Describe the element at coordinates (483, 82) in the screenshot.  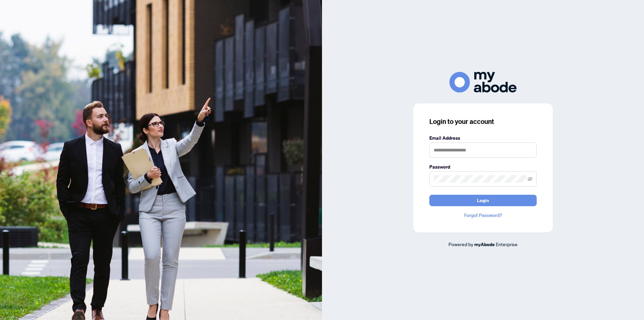
I see `img: ma-logo` at that location.